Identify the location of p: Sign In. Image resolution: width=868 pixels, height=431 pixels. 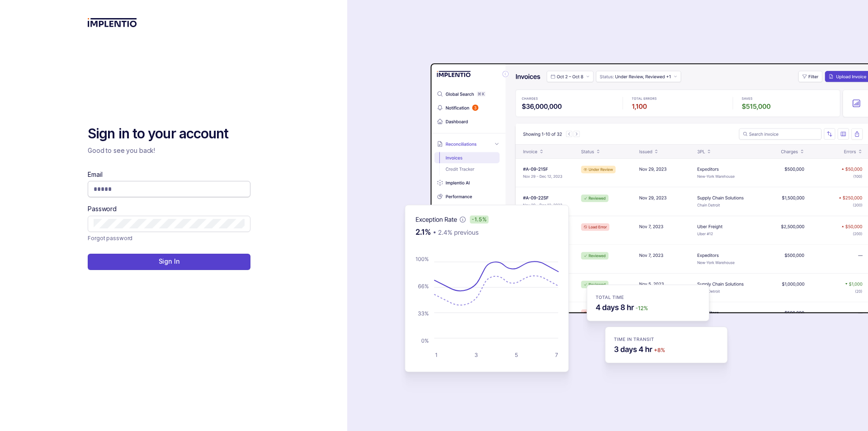
(169, 261).